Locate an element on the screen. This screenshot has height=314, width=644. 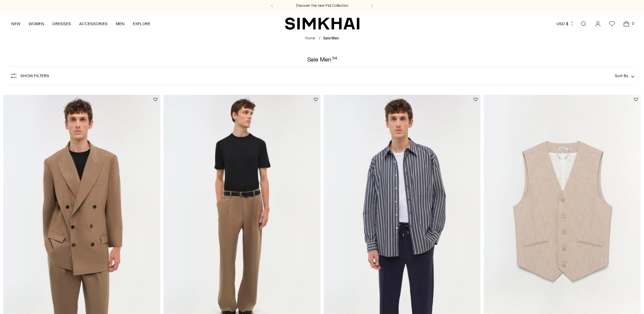
a: Discover the new Fall Collection is located at coordinates (322, 6).